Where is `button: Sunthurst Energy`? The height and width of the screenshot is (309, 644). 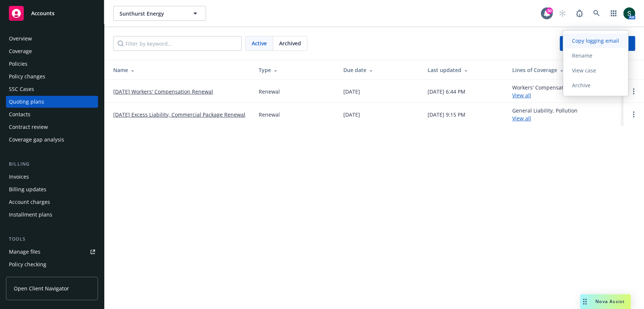
button: Sunthurst Energy is located at coordinates (160, 13).